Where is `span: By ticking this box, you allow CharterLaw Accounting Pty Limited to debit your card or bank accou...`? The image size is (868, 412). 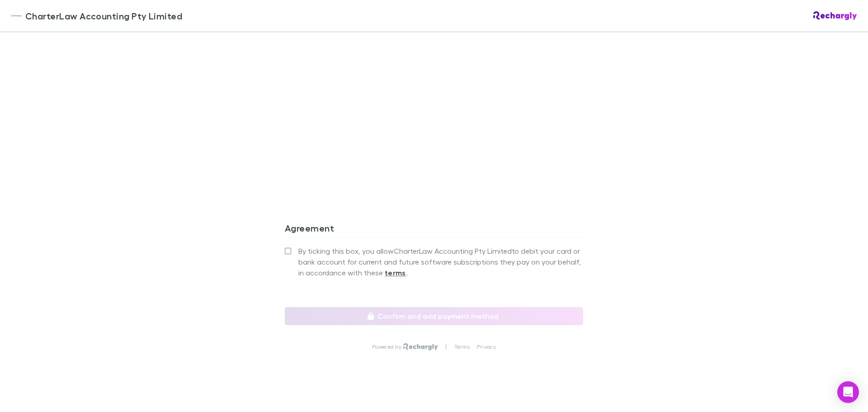
span: By ticking this box, you allow CharterLaw Accounting Pty Limited to debit your card or bank accou... is located at coordinates (441, 262).